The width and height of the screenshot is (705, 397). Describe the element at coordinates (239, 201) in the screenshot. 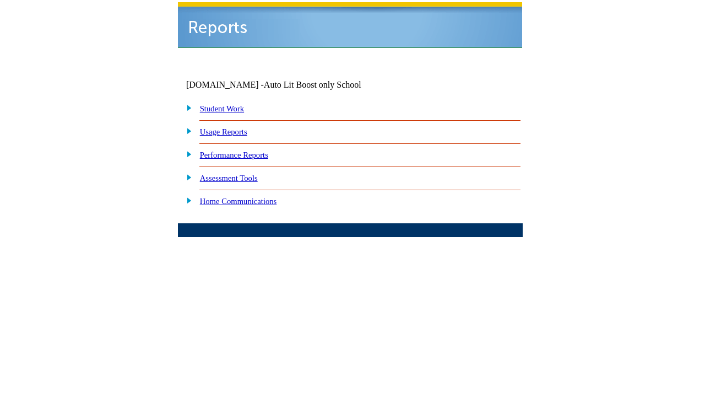

I see `a: Home Communications` at that location.